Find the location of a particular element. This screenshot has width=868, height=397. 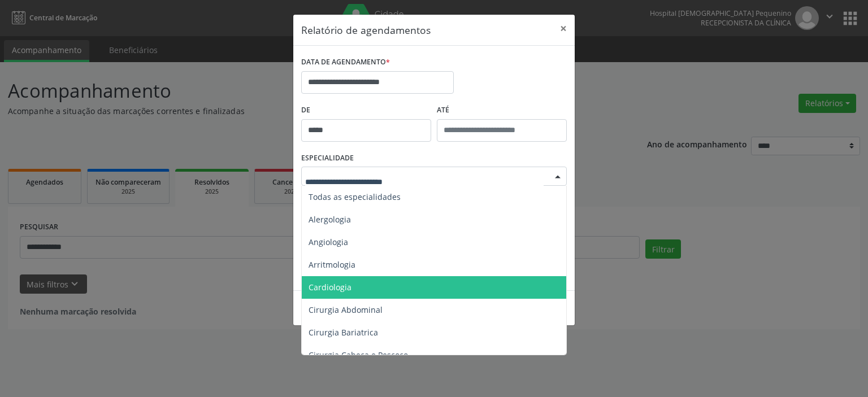

span: Cirurgia Abdominal is located at coordinates (345, 309).